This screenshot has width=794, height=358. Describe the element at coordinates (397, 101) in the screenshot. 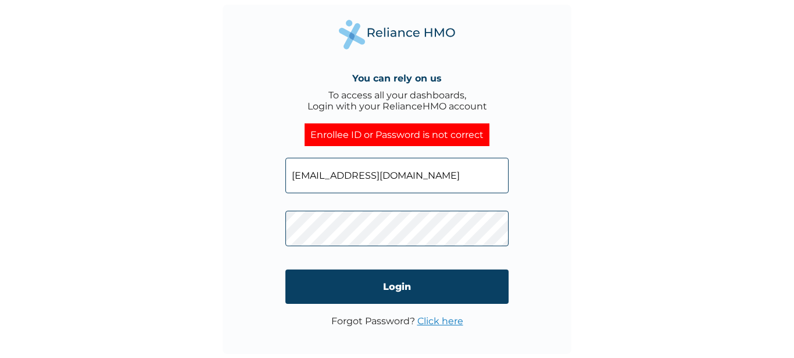

I see `div: To access all your dashboards, Login with your RelianceHMO account` at that location.